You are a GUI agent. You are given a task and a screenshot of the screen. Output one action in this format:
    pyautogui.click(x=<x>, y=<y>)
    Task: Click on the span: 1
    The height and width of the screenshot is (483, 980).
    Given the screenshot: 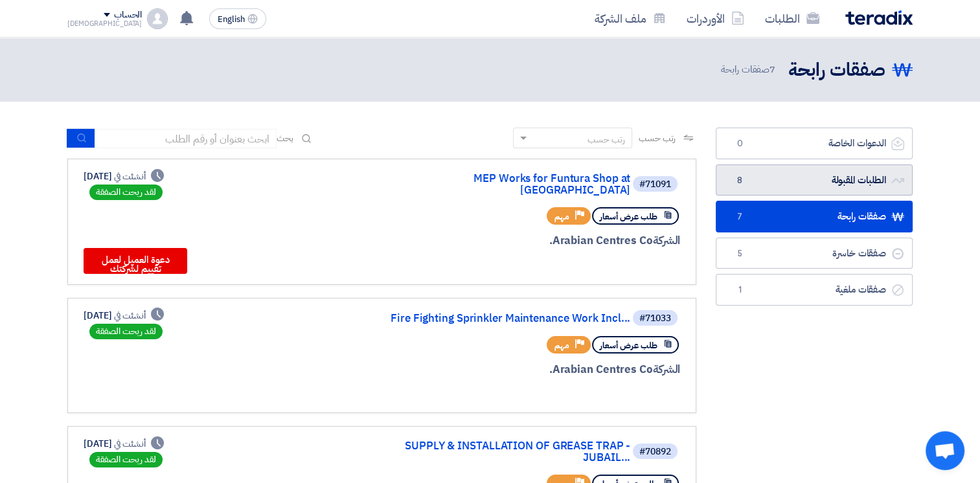 What is the action you would take?
    pyautogui.click(x=739, y=290)
    